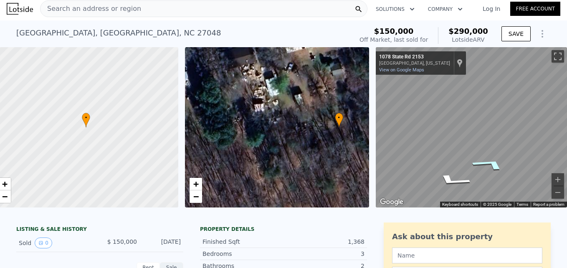  I want to click on div: 1,368, so click(324, 242).